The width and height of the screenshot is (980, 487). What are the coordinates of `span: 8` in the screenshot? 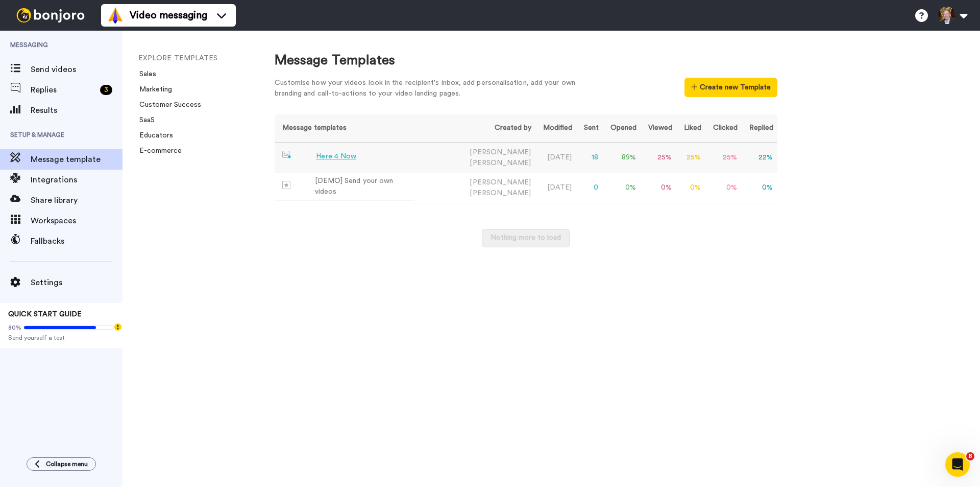 It's located at (971, 456).